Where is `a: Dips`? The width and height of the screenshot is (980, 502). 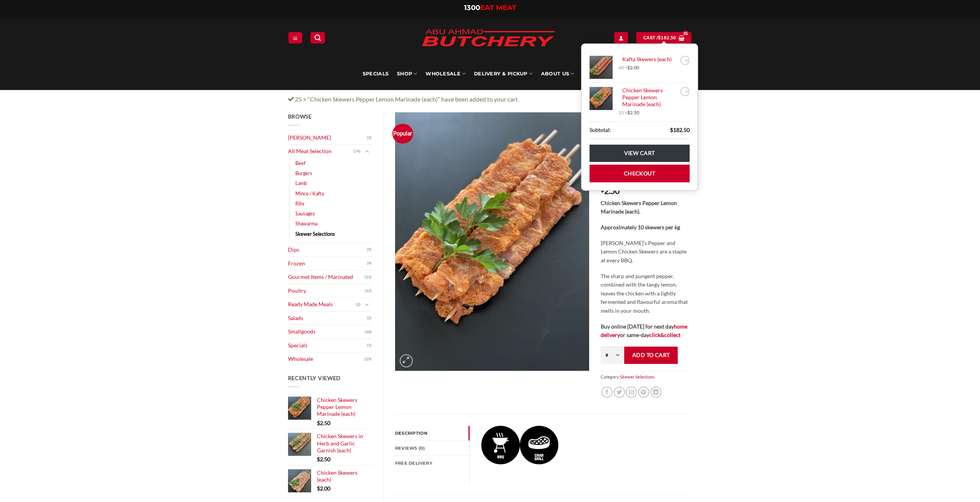 a: Dips is located at coordinates (328, 250).